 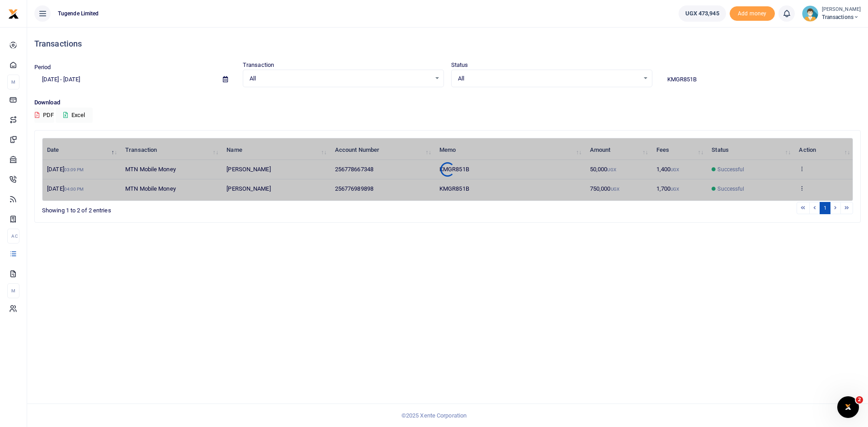 What do you see at coordinates (13, 13) in the screenshot?
I see `a: logo-small logo-large logo-large` at bounding box center [13, 13].